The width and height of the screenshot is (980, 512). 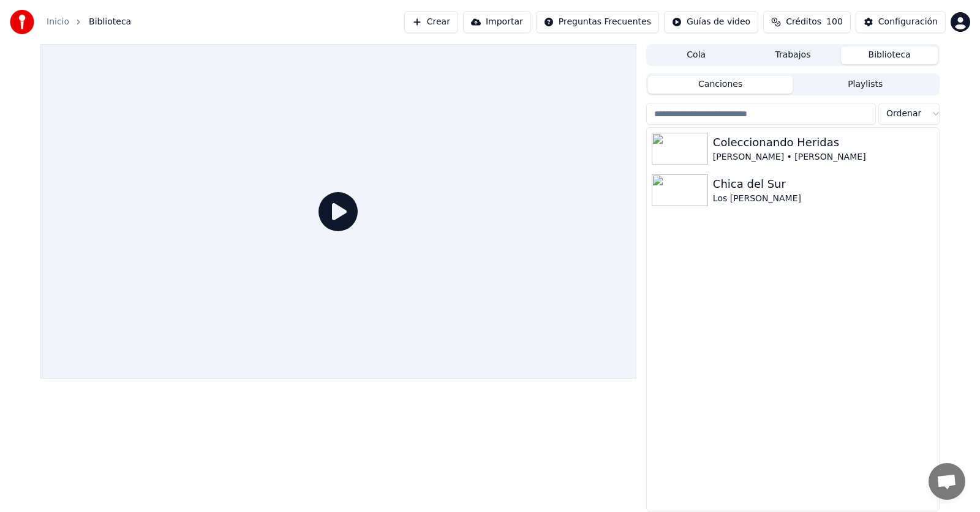 What do you see at coordinates (711, 22) in the screenshot?
I see `button: Guías de video` at bounding box center [711, 22].